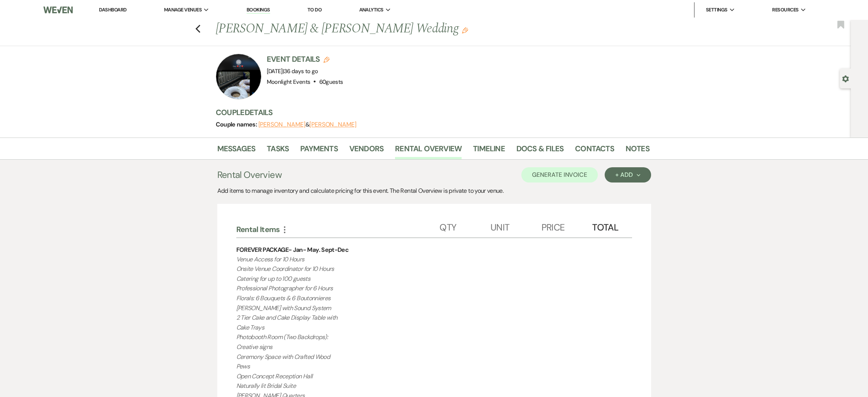  I want to click on button: + Add, so click(628, 175).